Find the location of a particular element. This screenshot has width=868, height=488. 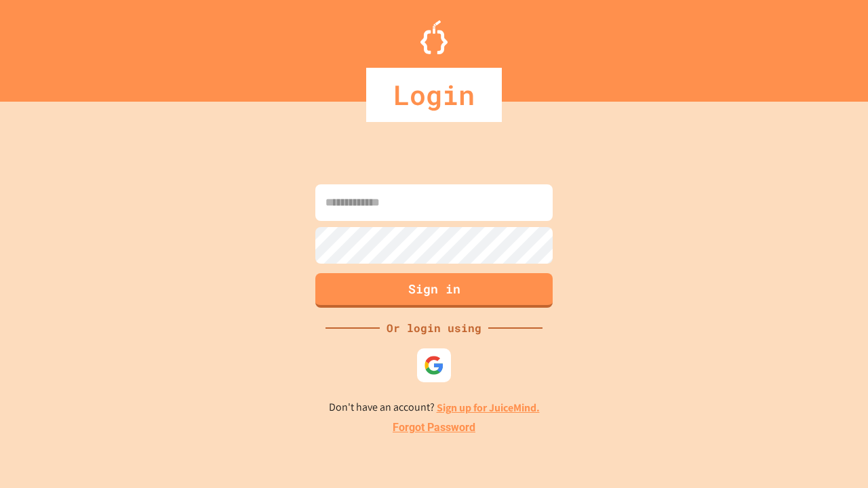

div: Or login using is located at coordinates (434, 328).